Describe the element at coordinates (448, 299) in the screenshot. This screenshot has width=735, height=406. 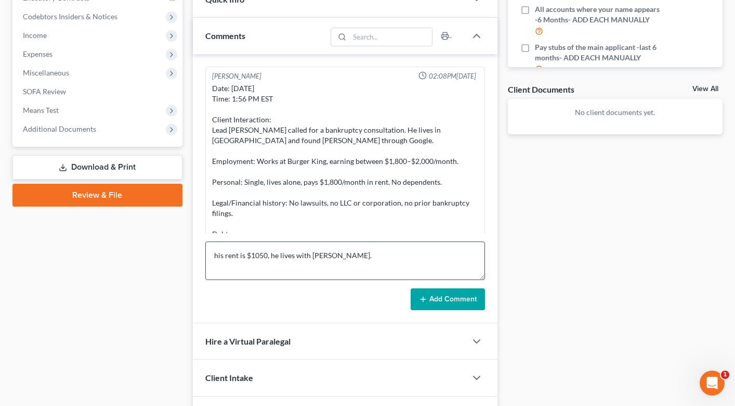
I see `button: Add Comment` at that location.